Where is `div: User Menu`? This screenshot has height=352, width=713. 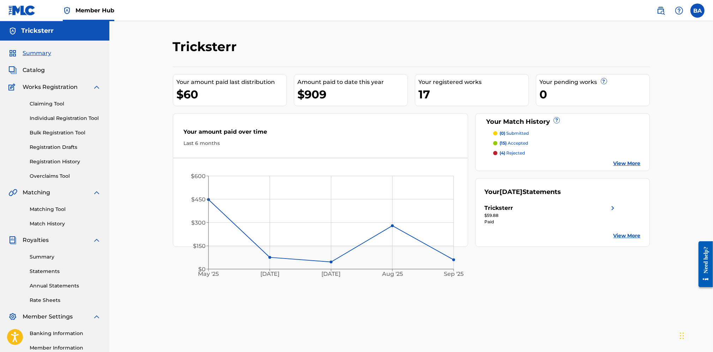 div: User Menu is located at coordinates (698, 11).